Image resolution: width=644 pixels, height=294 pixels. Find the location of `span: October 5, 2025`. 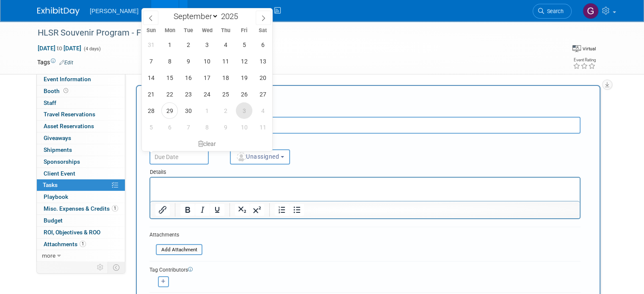

span: October 5, 2025 is located at coordinates (151, 127).